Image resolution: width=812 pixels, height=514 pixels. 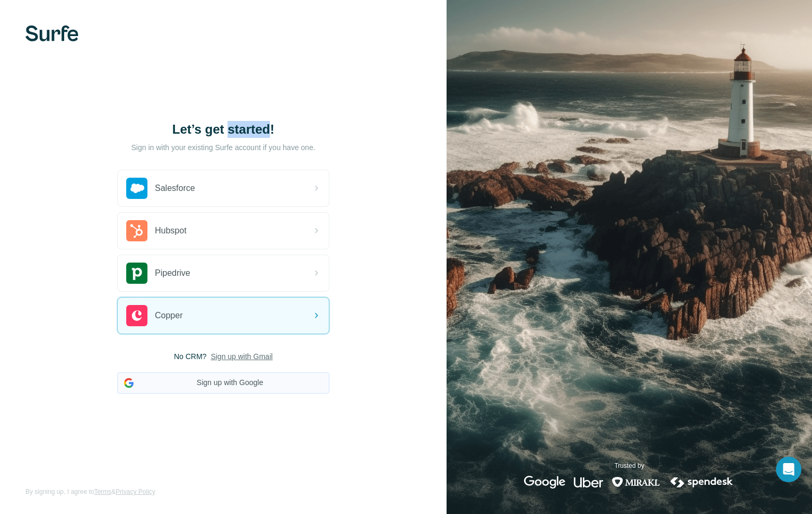 What do you see at coordinates (170, 231) in the screenshot?
I see `span: Hubspot` at bounding box center [170, 231].